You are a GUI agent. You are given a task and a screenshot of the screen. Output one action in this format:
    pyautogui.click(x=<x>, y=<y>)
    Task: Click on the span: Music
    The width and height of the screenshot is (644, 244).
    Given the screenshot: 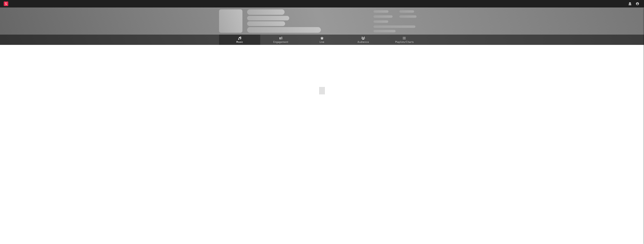 What is the action you would take?
    pyautogui.click(x=240, y=42)
    